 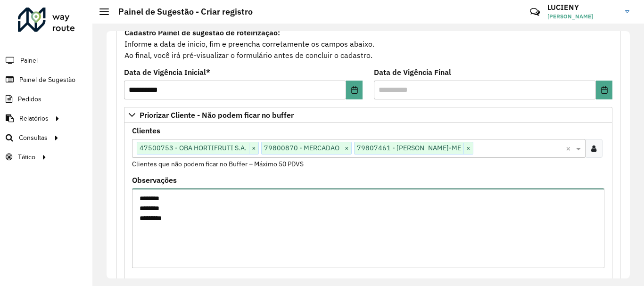 What do you see at coordinates (368, 115) in the screenshot?
I see `a: Priorizar Cliente - Não podem ficar no buffer` at bounding box center [368, 115].